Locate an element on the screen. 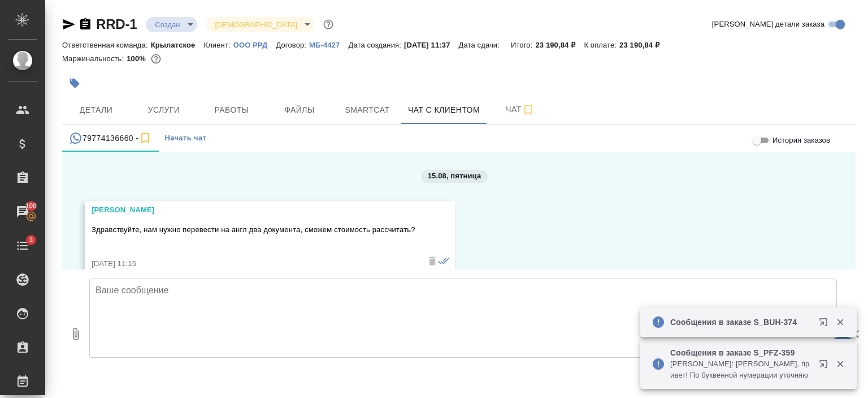 This screenshot has height=398, width=868. a: МБ-4427 is located at coordinates (329, 44).